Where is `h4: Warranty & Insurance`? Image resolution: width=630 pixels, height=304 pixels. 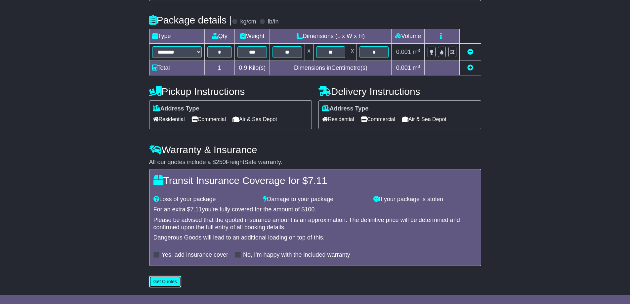
h4: Warranty & Insurance is located at coordinates (315, 149).